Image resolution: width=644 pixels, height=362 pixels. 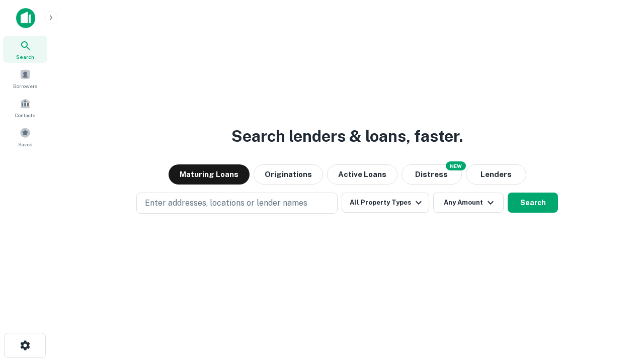 I want to click on a: Search, so click(x=25, y=49).